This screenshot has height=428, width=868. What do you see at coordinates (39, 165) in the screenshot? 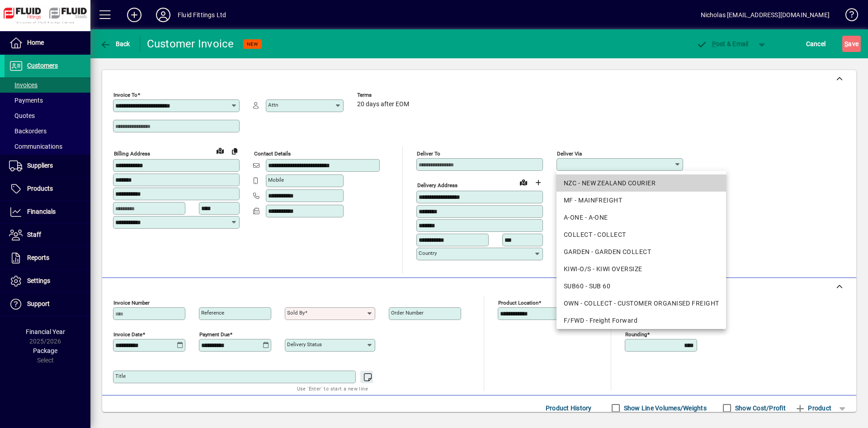
I see `span: Suppliers` at bounding box center [39, 165].